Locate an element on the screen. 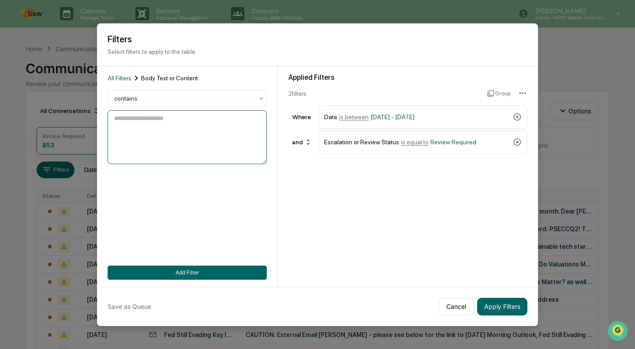  a: 🗄️Attestations is located at coordinates (86, 116).